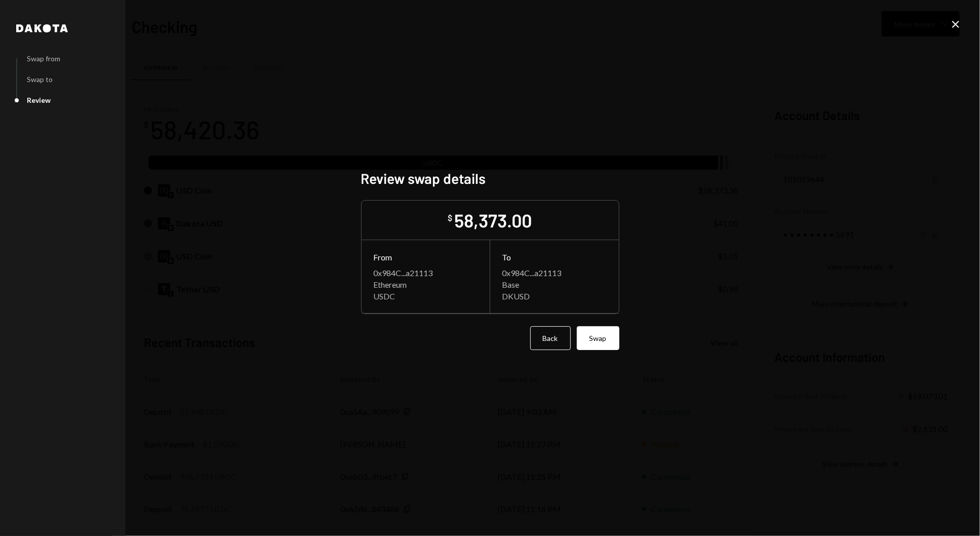 The width and height of the screenshot is (980, 536). I want to click on div: From, so click(425, 257).